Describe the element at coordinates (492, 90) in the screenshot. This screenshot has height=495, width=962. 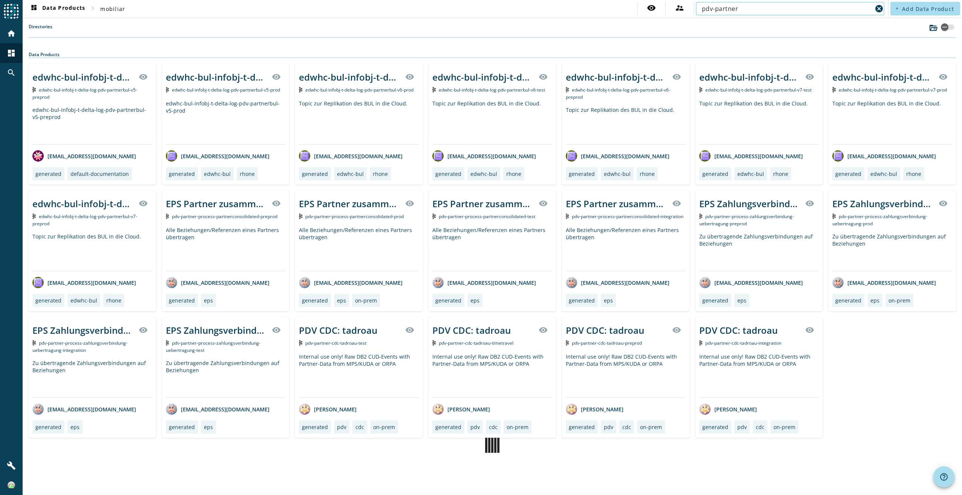
I see `span: Kafka Topic: edwhc-bul-infobj-t-delta-log-pdv-partnerbul-v6-test` at that location.